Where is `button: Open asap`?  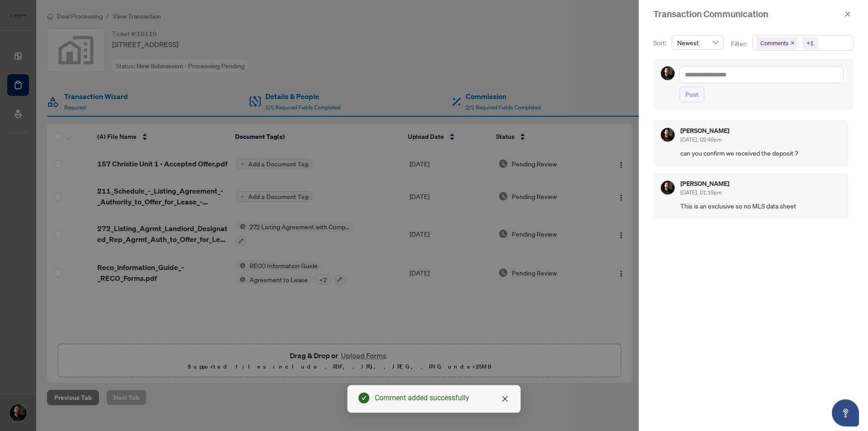
button: Open asap is located at coordinates (845, 413).